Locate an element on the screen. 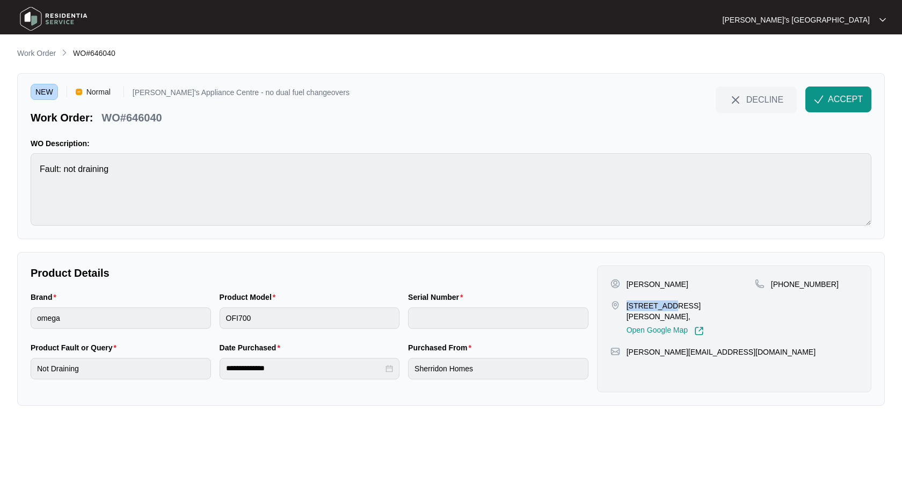  label: Product Fault or Query is located at coordinates (76, 348).